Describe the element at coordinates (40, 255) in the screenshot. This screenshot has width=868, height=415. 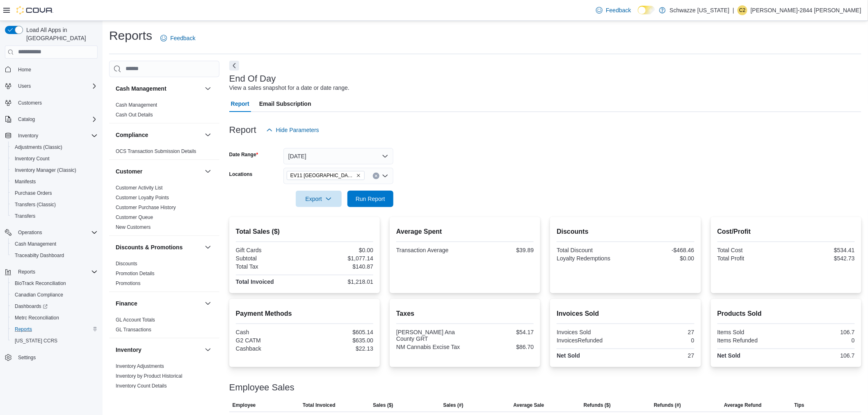
I see `a: Traceabilty Dashboard` at that location.